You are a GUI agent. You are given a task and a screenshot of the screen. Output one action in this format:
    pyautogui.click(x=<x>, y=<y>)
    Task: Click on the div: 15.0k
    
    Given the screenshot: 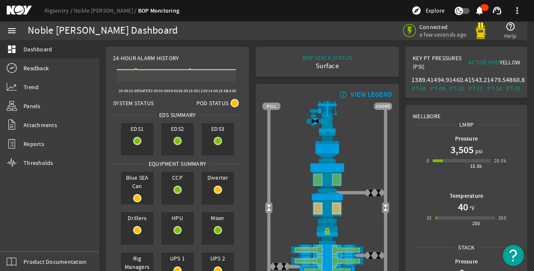 What is the action you would take?
    pyautogui.click(x=476, y=166)
    